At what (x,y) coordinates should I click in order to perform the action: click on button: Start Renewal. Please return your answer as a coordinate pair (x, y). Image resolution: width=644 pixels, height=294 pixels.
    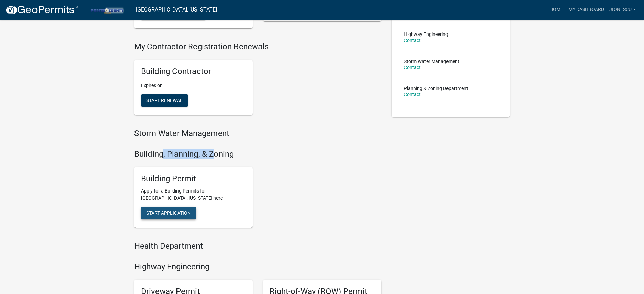
    Looking at the image, I should click on (164, 100).